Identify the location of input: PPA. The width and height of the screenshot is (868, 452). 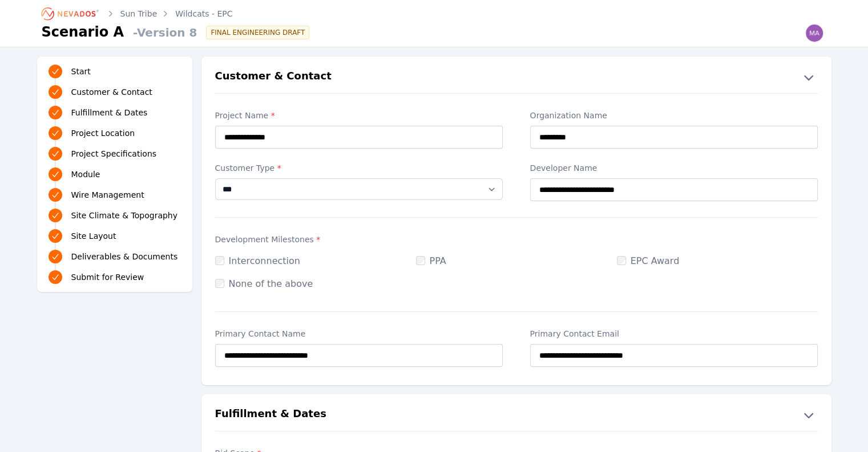
(420, 260).